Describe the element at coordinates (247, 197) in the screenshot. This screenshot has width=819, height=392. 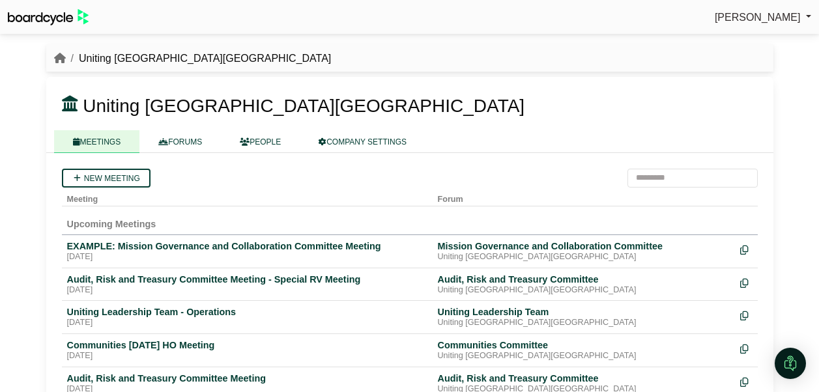
I see `th: Meeting` at that location.